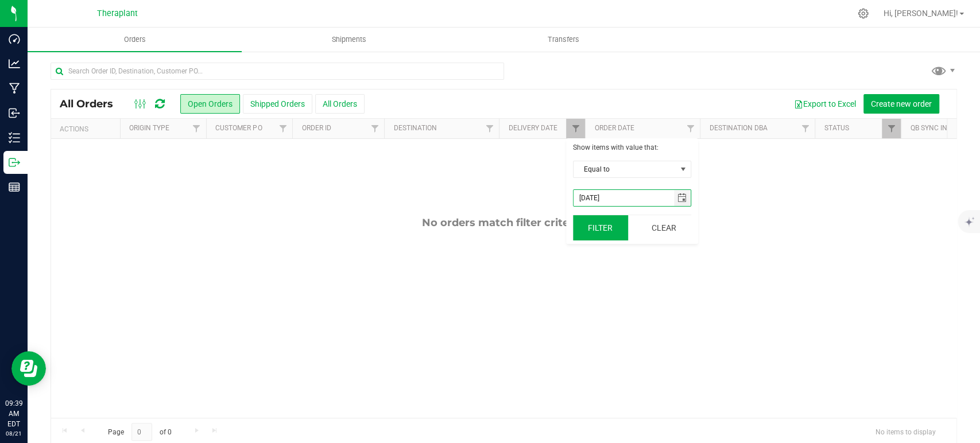 This screenshot has height=443, width=980. What do you see at coordinates (15, 137) in the screenshot?
I see `inline-svg: Inventory` at bounding box center [15, 137].